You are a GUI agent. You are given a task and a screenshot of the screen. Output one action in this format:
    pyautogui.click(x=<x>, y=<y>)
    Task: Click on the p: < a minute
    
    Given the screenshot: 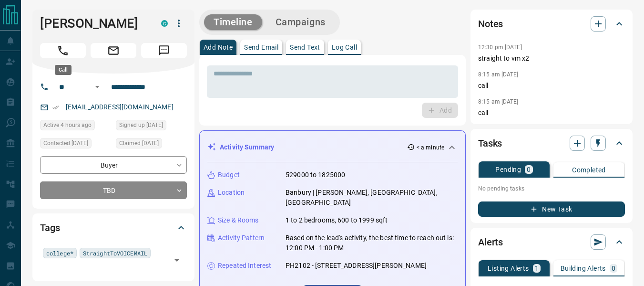 What is the action you would take?
    pyautogui.click(x=431, y=148)
    